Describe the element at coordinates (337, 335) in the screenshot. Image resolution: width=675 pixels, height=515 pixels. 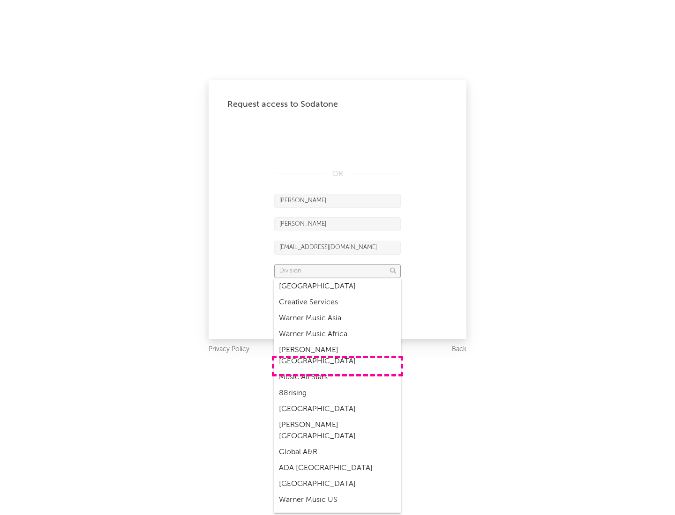
I see `div: Warner Music Africa` at that location.